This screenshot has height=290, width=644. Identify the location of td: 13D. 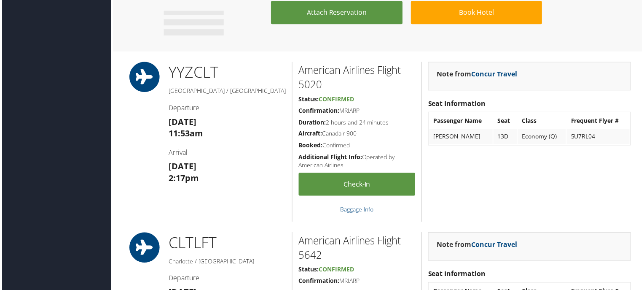
(506, 138).